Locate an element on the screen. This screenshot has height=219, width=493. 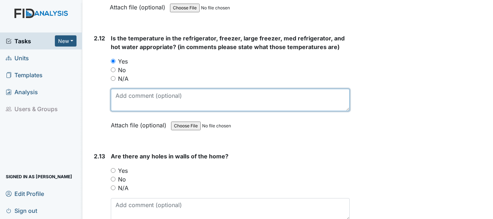
span: Analysis is located at coordinates (22, 92).